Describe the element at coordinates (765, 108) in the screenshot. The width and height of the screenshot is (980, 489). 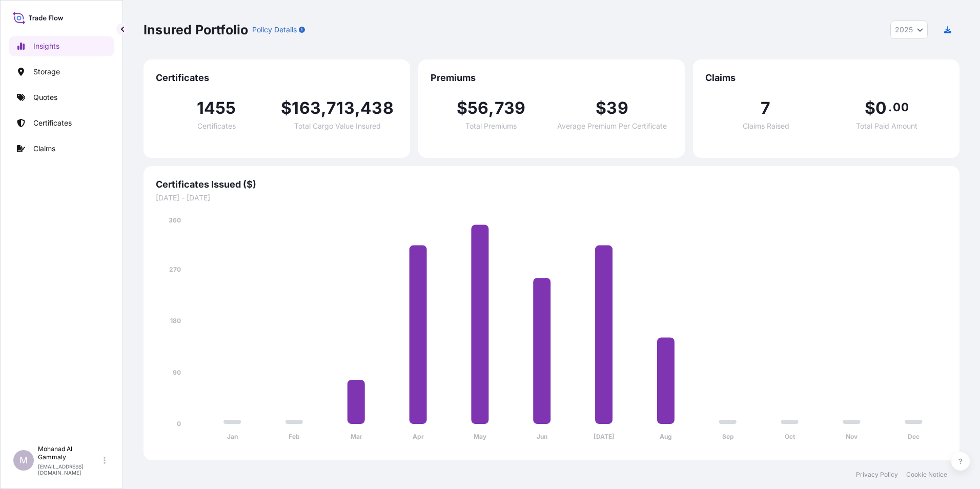
I see `span: 7` at that location.